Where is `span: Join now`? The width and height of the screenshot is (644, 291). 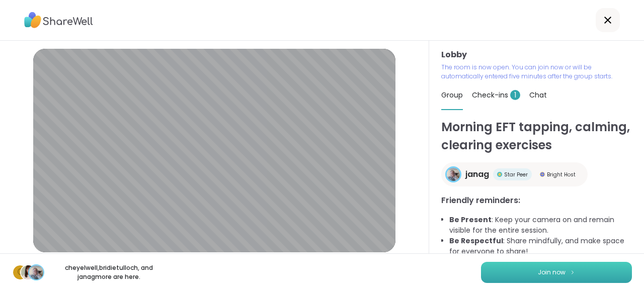 span: Join now is located at coordinates (551, 273).